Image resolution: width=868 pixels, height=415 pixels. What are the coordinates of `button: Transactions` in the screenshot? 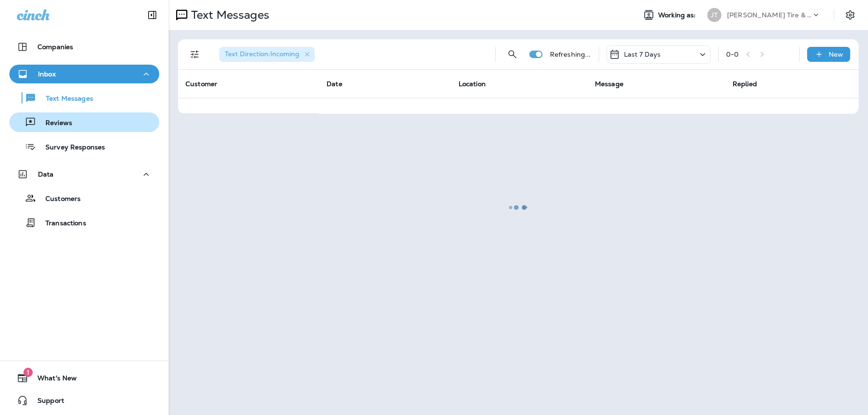 It's located at (84, 223).